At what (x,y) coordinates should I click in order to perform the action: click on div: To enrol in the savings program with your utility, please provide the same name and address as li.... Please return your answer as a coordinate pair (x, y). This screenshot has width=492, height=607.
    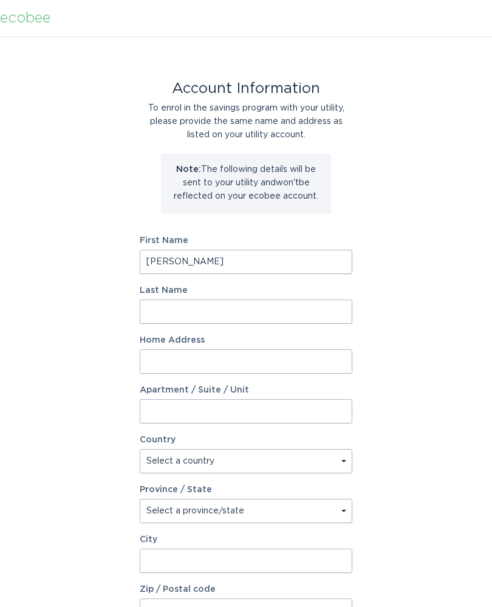
    Looking at the image, I should click on (246, 121).